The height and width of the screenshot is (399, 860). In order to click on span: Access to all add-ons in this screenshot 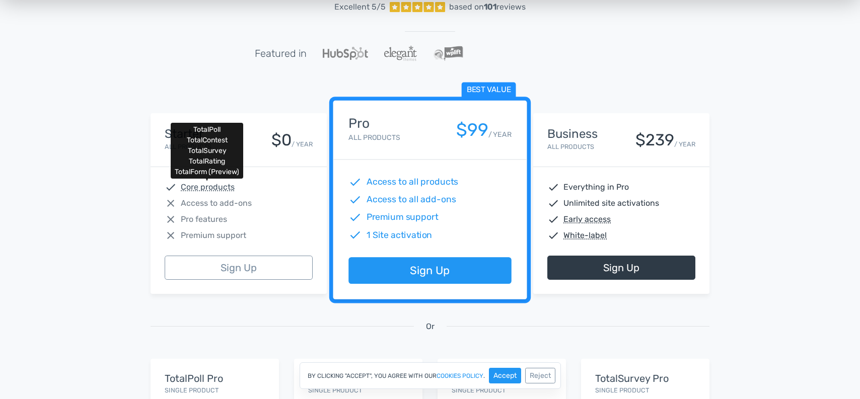, I will do `click(411, 200)`.